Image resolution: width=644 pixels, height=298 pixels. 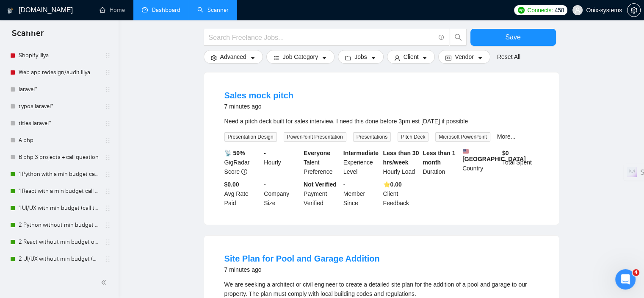 I want to click on span: Vendor, so click(x=464, y=57).